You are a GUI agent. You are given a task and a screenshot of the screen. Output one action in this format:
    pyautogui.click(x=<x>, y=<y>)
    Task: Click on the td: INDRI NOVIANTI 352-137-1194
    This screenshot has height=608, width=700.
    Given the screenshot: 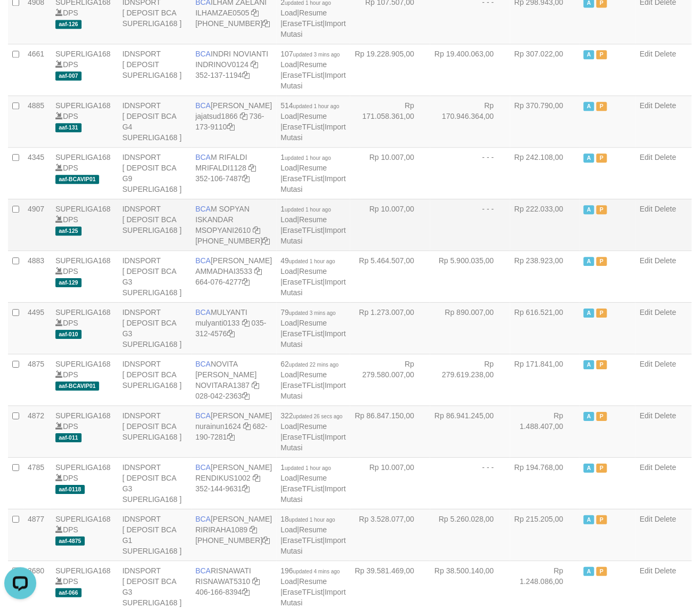 What is the action you would take?
    pyautogui.click(x=234, y=69)
    